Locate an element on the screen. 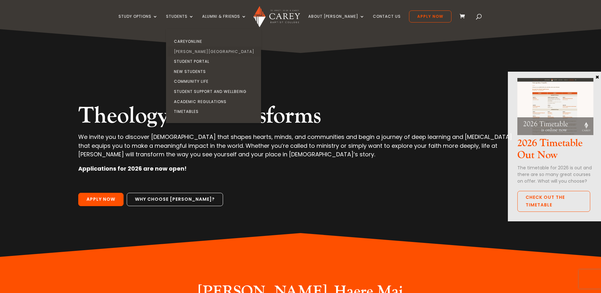 The image size is (601, 293). a: New Students is located at coordinates (215, 72).